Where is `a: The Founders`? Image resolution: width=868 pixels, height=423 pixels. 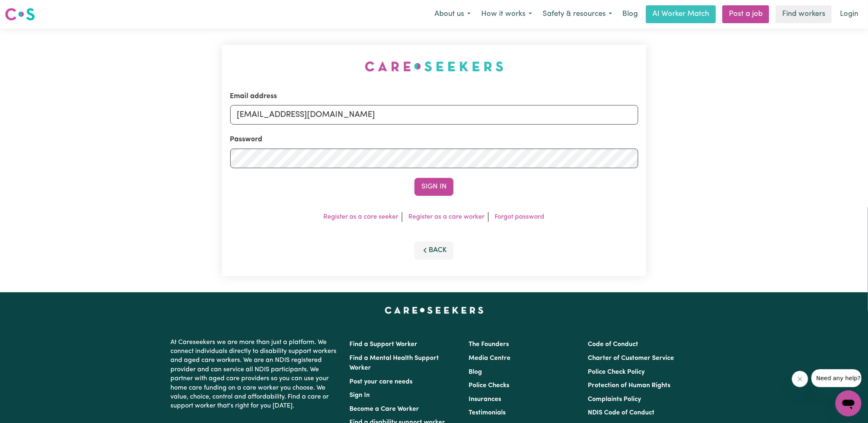
a: The Founders is located at coordinates (489, 345).